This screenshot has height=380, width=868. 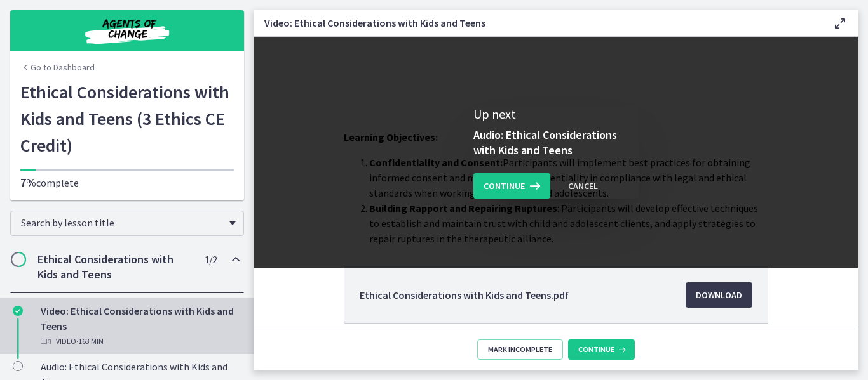 What do you see at coordinates (127, 119) in the screenshot?
I see `h1: Ethical Considerations with Kids and Teens (3 Ethics CE Credit)` at bounding box center [127, 119].